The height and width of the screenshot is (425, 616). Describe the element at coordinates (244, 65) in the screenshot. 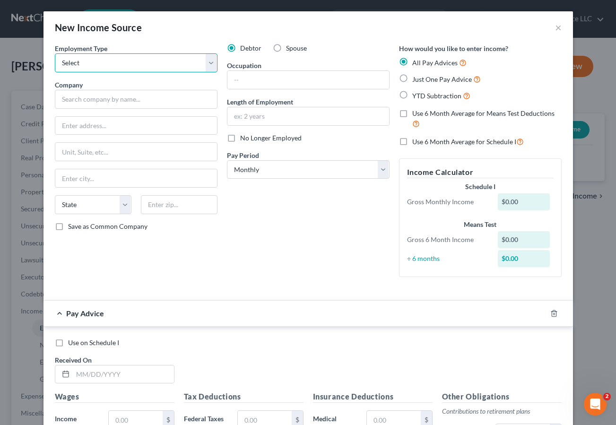

I see `label: Occupation` at that location.